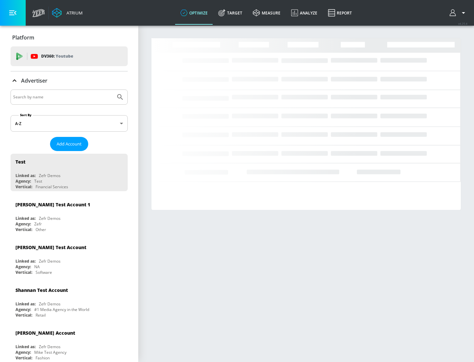 The width and height of the screenshot is (474, 362). I want to click on div: A-Z, so click(69, 123).